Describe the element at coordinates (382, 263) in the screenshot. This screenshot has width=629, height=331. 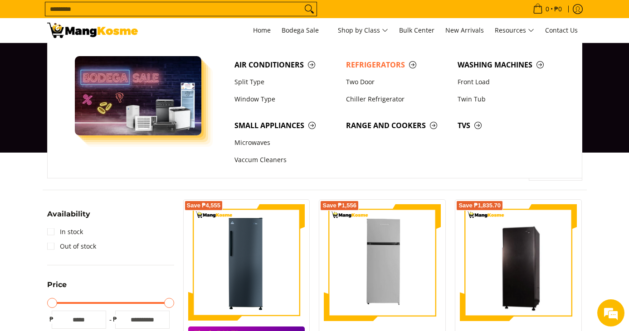
I see `img: Kelvinator 7.3 Cu.Ft. Direct Cool KLC Manual Defrost Standard Refrigerator (Silver) (Class A)` at that location.